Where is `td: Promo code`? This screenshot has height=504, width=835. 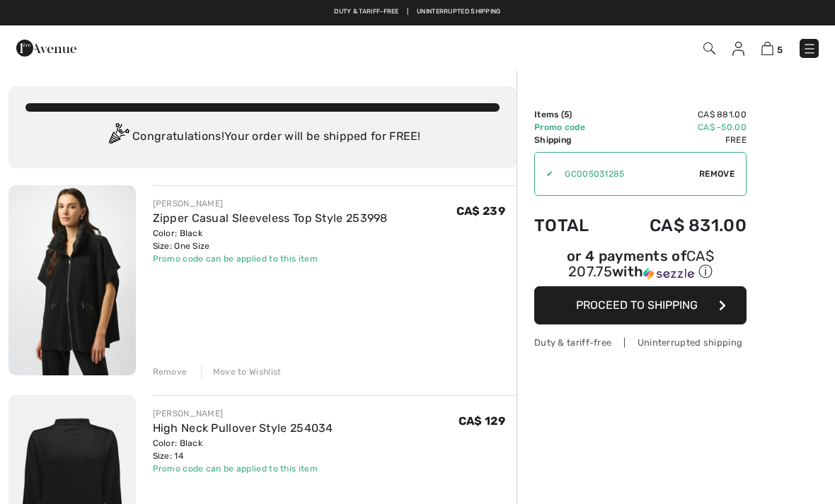 td: Promo code is located at coordinates (573, 127).